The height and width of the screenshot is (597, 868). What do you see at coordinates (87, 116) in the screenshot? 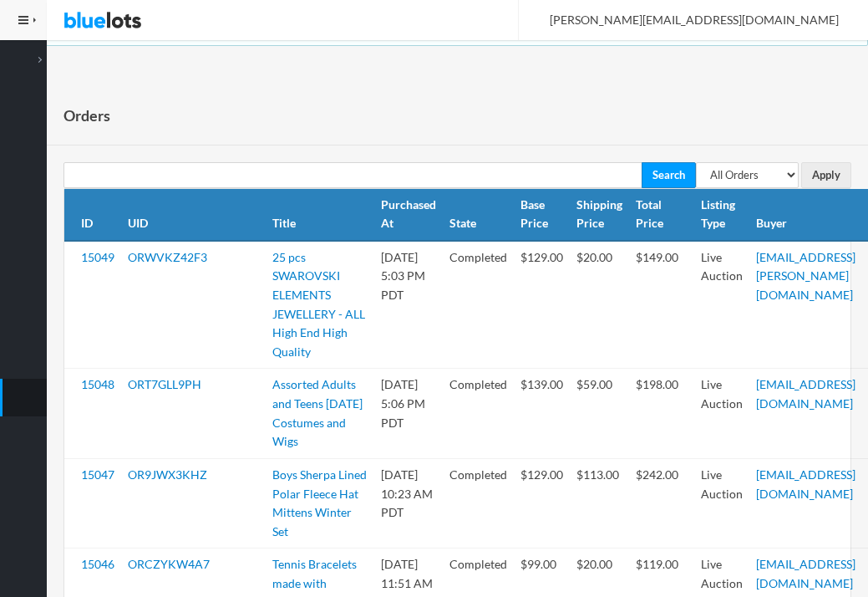
I see `h1: Orders` at bounding box center [87, 116].